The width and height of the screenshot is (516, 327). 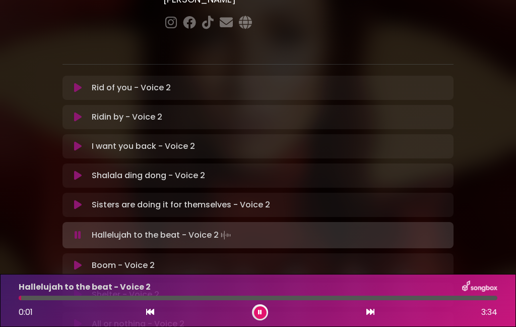 What do you see at coordinates (226, 235) in the screenshot?
I see `img: waveform4.gif` at bounding box center [226, 235].